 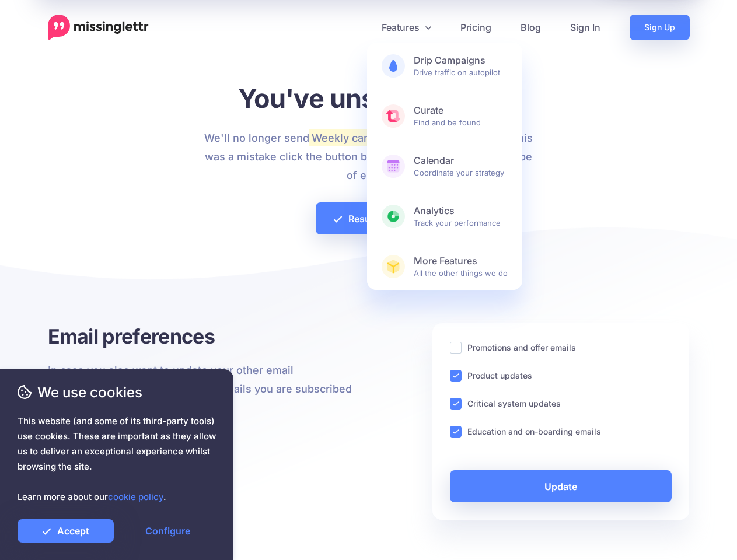 What do you see at coordinates (476, 27) in the screenshot?
I see `a: Pricing` at bounding box center [476, 27].